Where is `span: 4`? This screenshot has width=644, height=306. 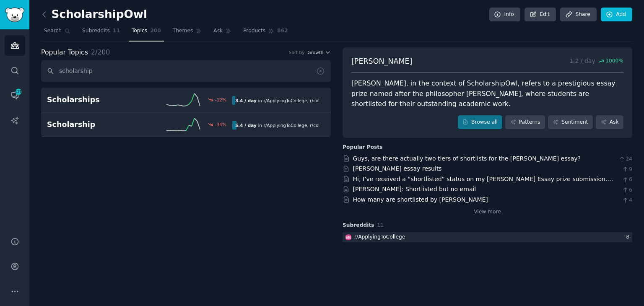 span: 4 is located at coordinates (626, 200).